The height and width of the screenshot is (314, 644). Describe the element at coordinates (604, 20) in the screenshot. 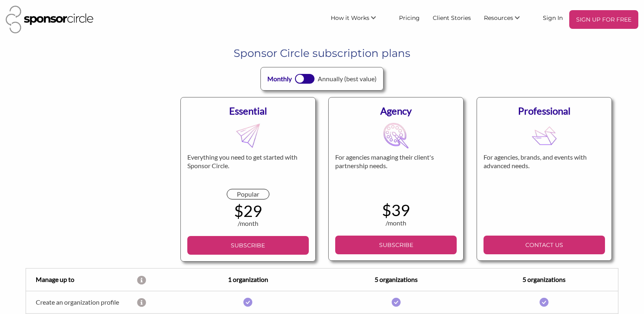

I see `p: SIGN UP FOR FREE` at that location.